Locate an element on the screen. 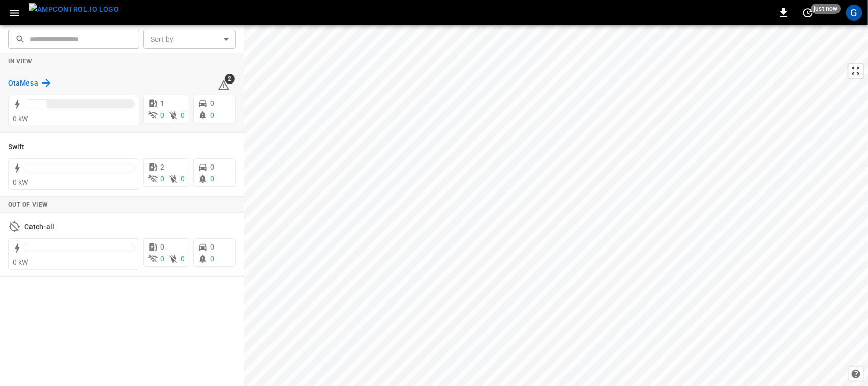  img: ampcontrol.io logo is located at coordinates (73, 9).